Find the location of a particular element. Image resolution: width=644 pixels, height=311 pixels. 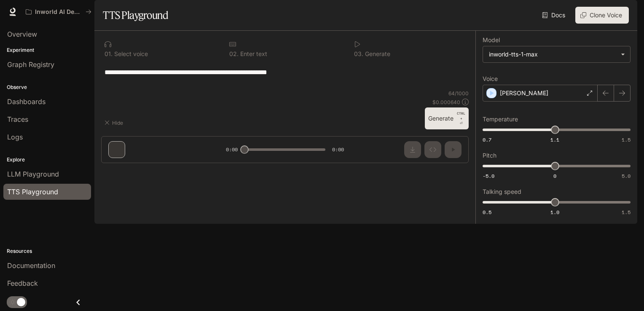

span: -5.0 is located at coordinates (489, 176).